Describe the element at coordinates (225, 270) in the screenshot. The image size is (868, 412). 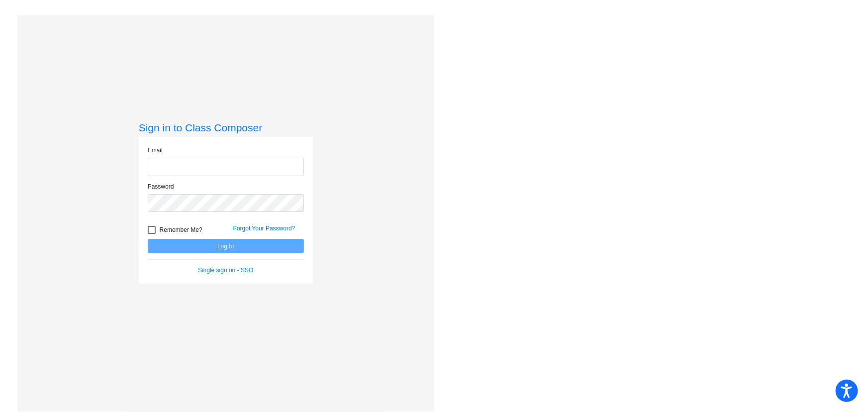
I see `a: Single sign on - SSO` at that location.